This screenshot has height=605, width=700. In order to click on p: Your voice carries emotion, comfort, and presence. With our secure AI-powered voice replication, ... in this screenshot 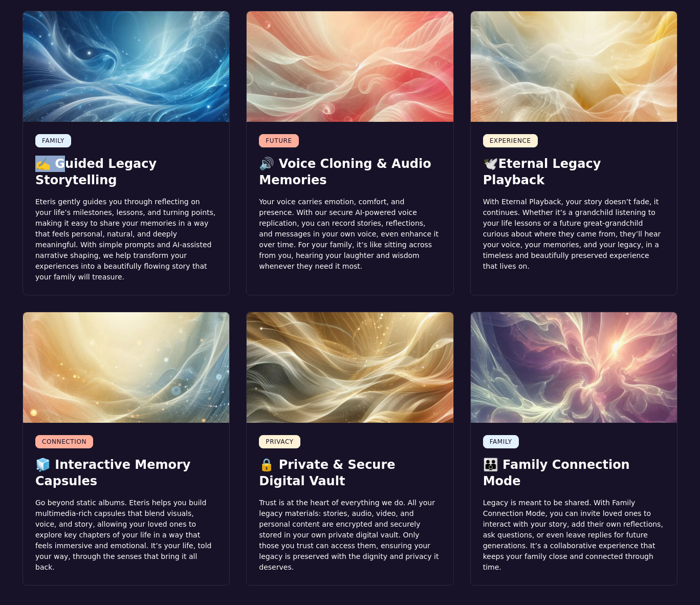, I will do `click(350, 234)`.